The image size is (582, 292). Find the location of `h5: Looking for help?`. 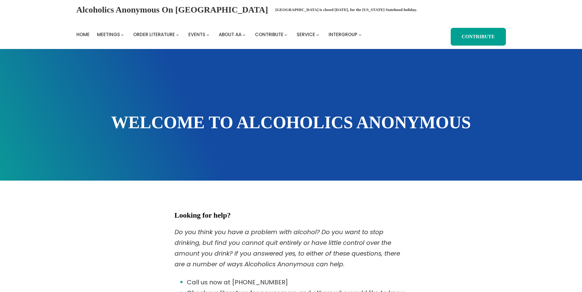

h5: Looking for help? is located at coordinates (291, 215).